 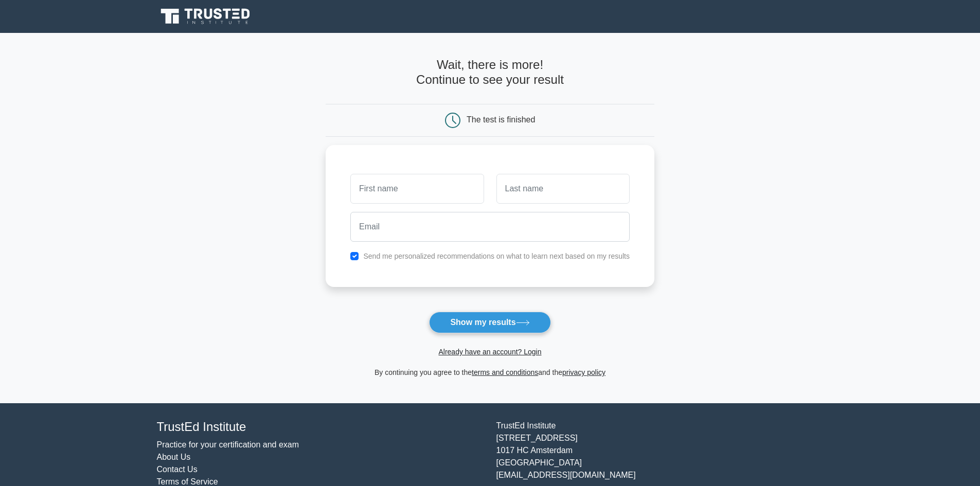 What do you see at coordinates (490, 373) in the screenshot?
I see `div: By continuing you agree to the and the` at bounding box center [490, 373].